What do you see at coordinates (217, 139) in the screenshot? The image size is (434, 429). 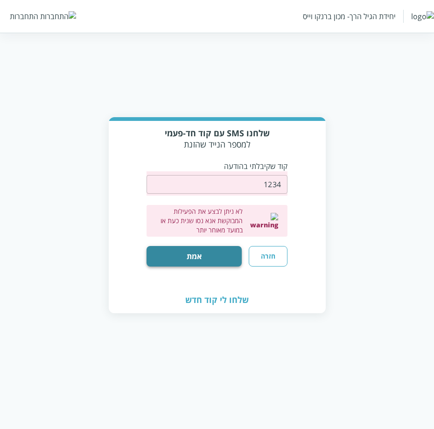 I see `div: למספר הנייד שהזנת` at bounding box center [217, 139].